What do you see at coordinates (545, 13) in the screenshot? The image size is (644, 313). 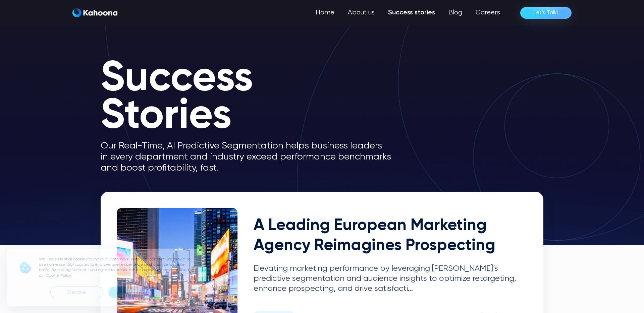 I see `a: Let’s Talk!` at bounding box center [545, 13].